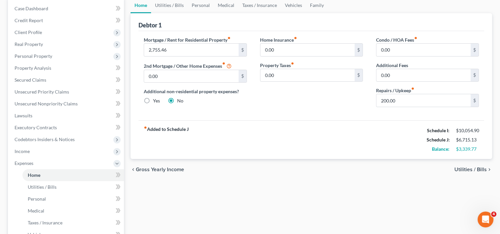 Image resolution: width=500 pixels, height=234 pixels. I want to click on a: Medical, so click(73, 211).